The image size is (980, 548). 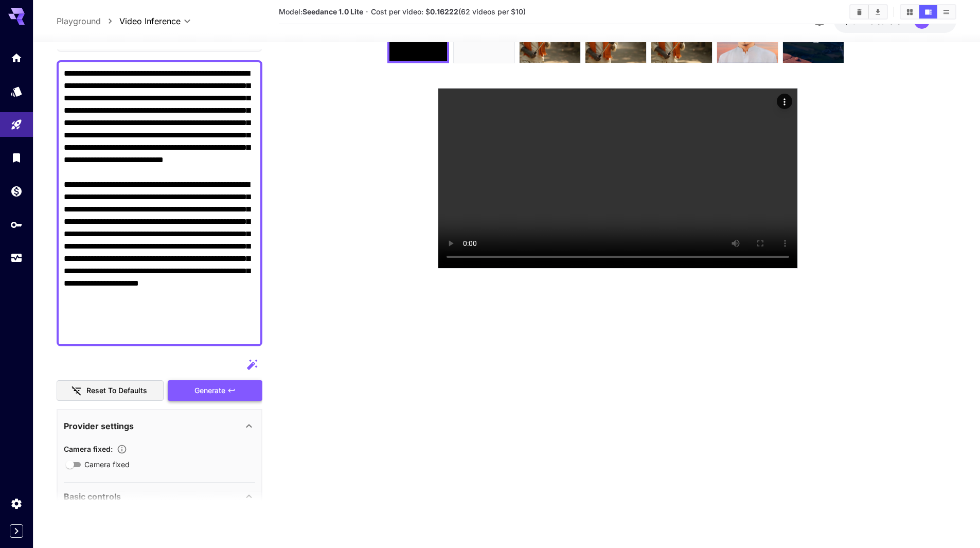 I want to click on div: Expand sidebar, so click(x=17, y=531).